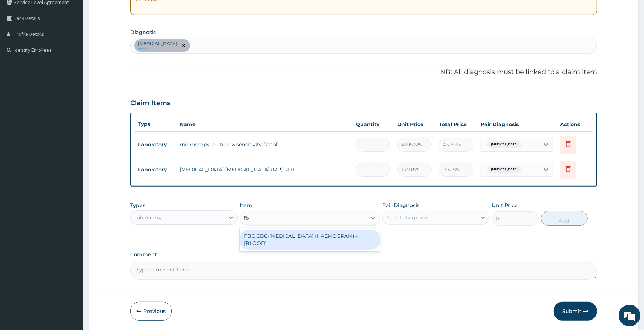 The image size is (644, 330). I want to click on div: Minimize live chat window, so click(127, 12).